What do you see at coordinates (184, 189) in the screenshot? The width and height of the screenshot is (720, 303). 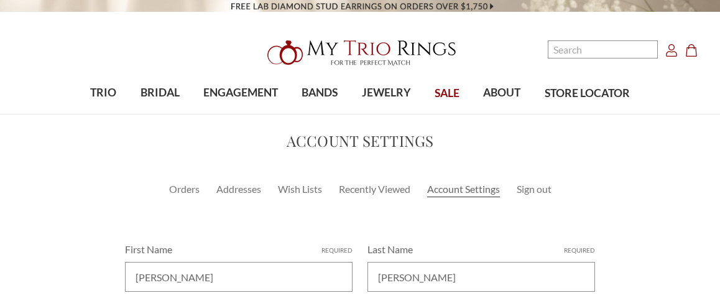 I see `a: Orders` at bounding box center [184, 189].